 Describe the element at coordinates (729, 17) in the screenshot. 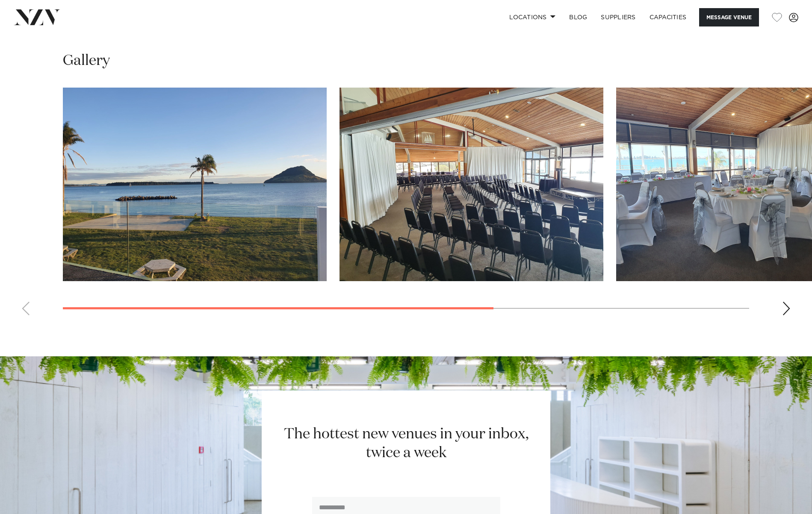

I see `button: Message Venue` at that location.